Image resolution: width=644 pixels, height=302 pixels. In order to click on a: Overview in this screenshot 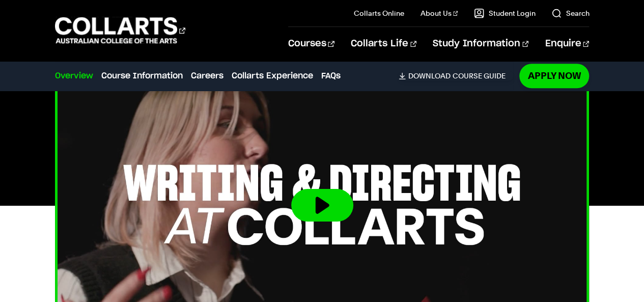, I will do `click(74, 76)`.